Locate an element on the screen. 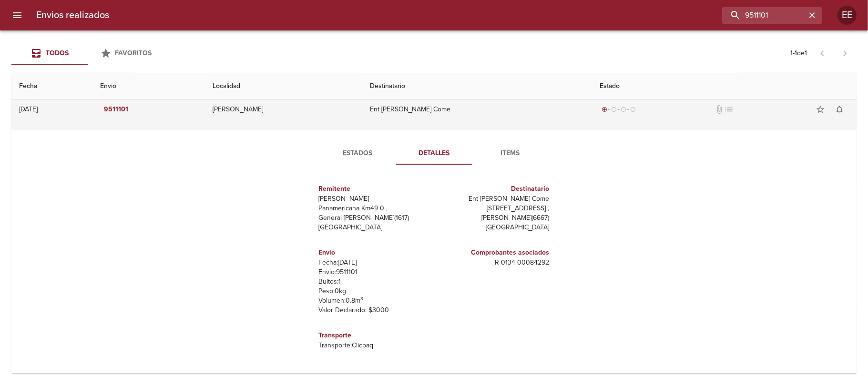 Image resolution: width=868 pixels, height=385 pixels. div: Tabs detalle de guia is located at coordinates (434, 153).